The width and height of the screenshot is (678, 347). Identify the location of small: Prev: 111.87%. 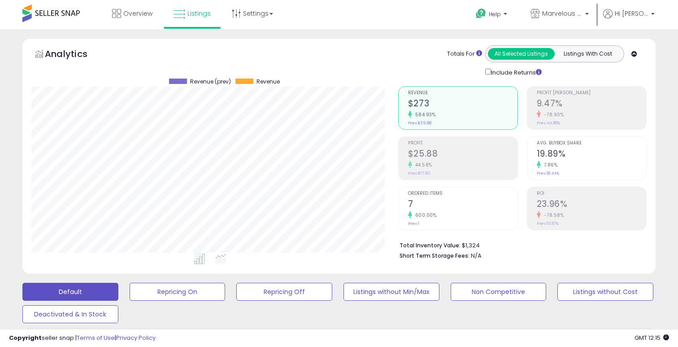
(547, 223).